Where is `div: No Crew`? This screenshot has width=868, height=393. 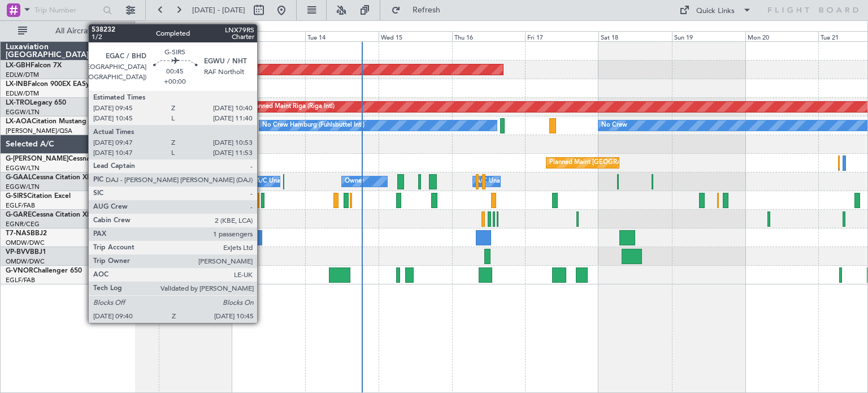
div: No Crew is located at coordinates (615, 125).